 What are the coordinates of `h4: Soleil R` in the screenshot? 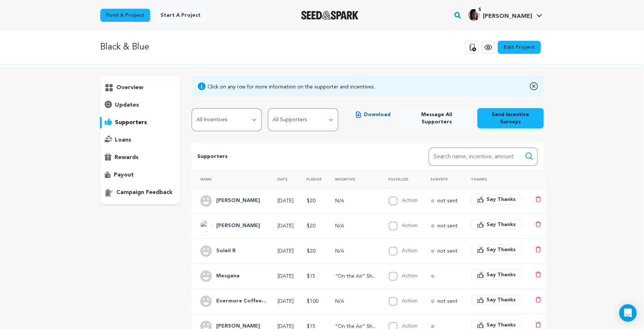 It's located at (226, 251).